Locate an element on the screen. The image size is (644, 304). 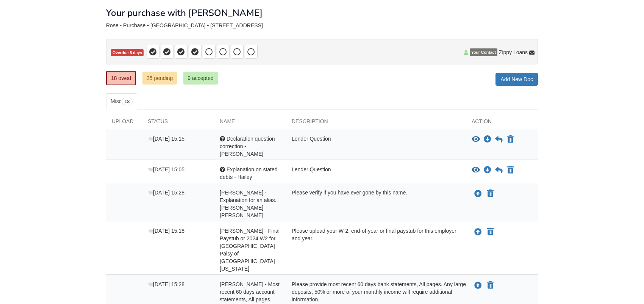
button: View Declaration question correction -Jonathan is located at coordinates (476, 139).